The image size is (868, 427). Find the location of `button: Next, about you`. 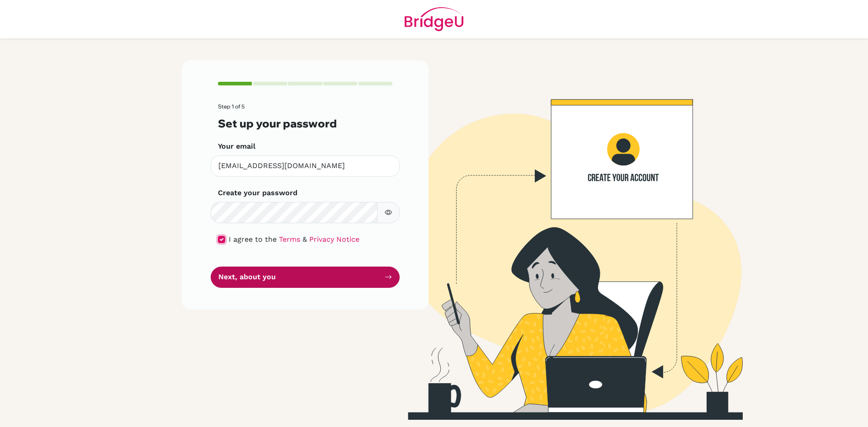

button: Next, about you is located at coordinates (305, 277).